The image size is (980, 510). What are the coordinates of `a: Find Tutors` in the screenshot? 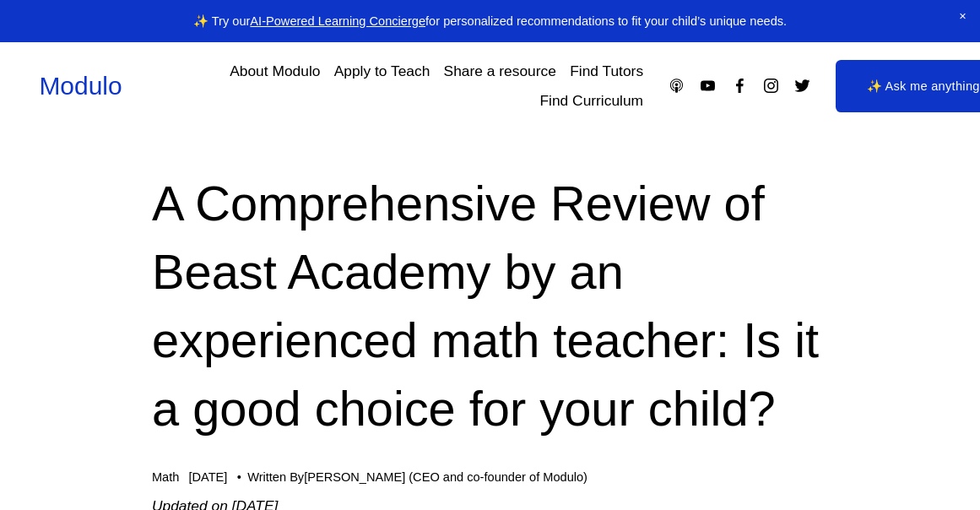 It's located at (606, 71).